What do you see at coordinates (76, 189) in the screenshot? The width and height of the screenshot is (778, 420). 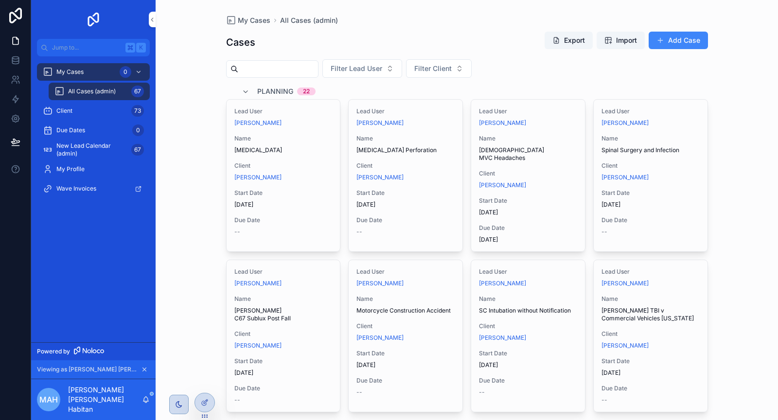 I see `span: Wave Invoices` at bounding box center [76, 189].